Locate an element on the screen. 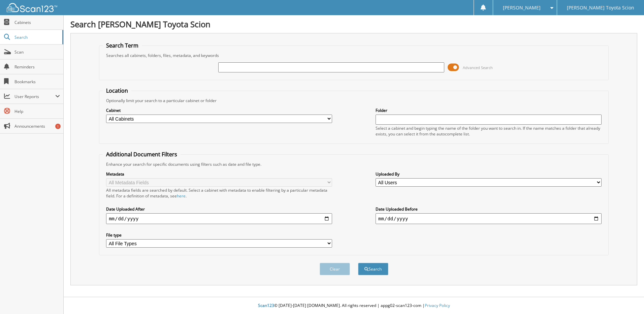 The height and width of the screenshot is (314, 644). label: Date Uploaded Before is located at coordinates (488, 209).